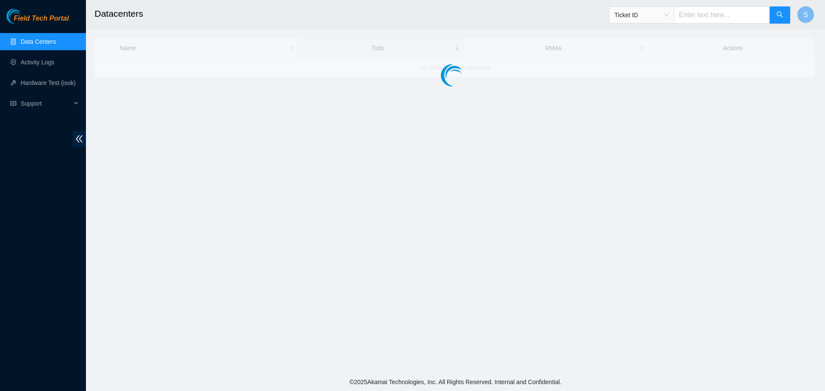  I want to click on span: Field Tech Portal, so click(41, 18).